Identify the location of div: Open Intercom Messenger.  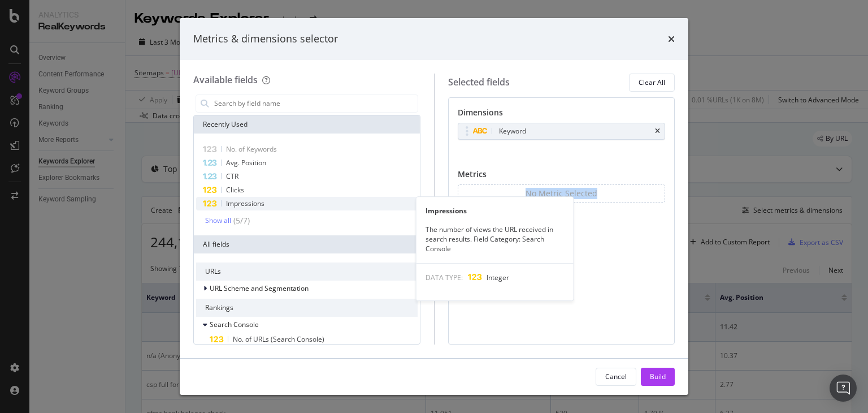
(843, 388).